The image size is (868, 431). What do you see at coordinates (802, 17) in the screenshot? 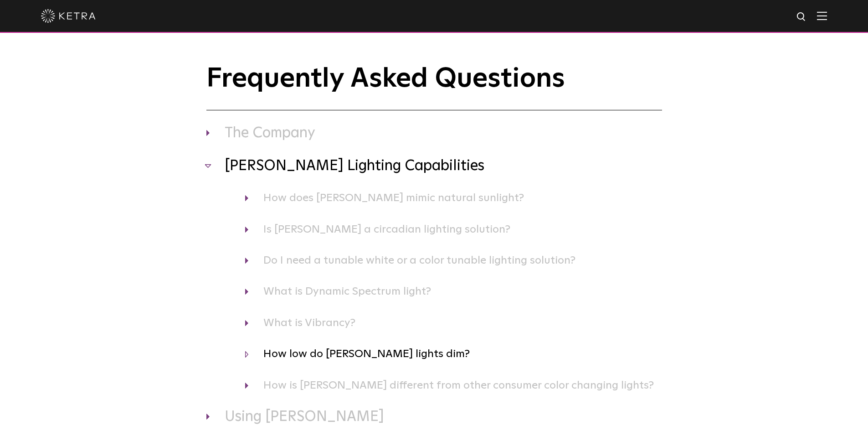
I see `img: search icon` at bounding box center [802, 17].